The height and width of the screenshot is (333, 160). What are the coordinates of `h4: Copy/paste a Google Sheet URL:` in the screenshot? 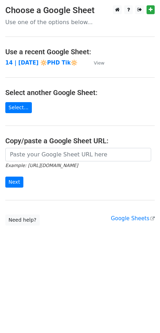 It's located at (80, 141).